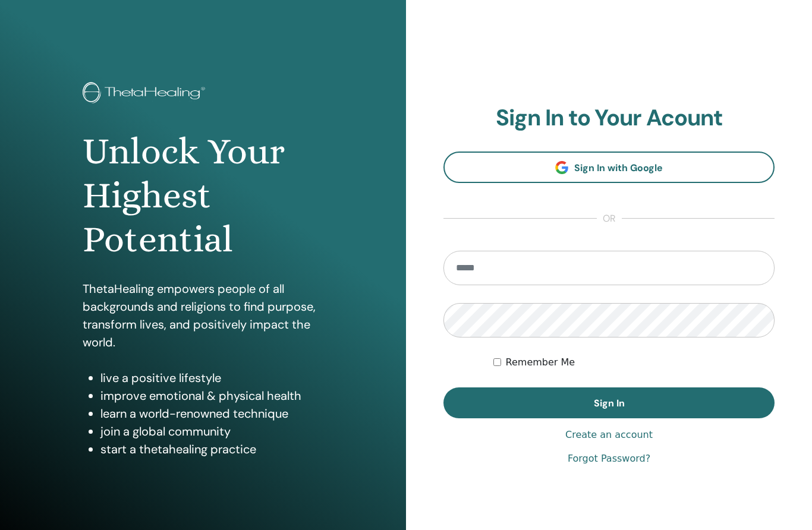  Describe the element at coordinates (211, 395) in the screenshot. I see `li: improve emotional & physical health` at that location.